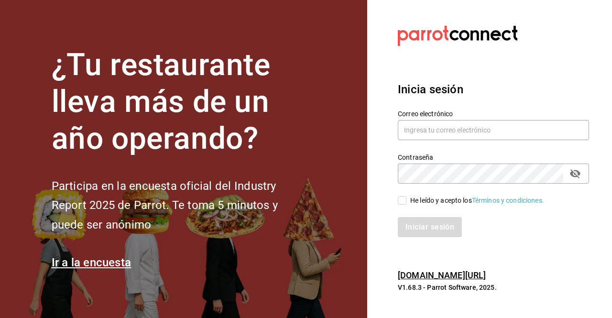 This screenshot has height=318, width=612. What do you see at coordinates (508, 200) in the screenshot?
I see `a: Términos y condiciones.` at bounding box center [508, 200].